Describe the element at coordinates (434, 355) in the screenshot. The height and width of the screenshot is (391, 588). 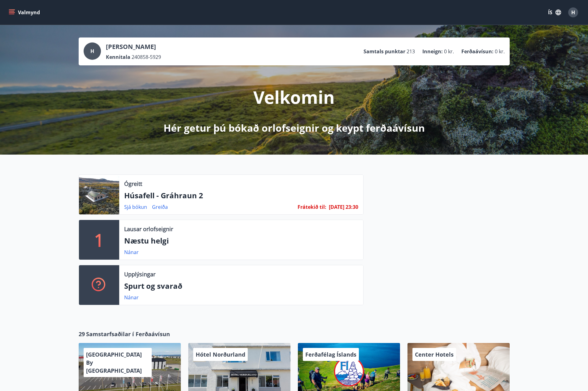
I see `span: Center Hotels` at that location.